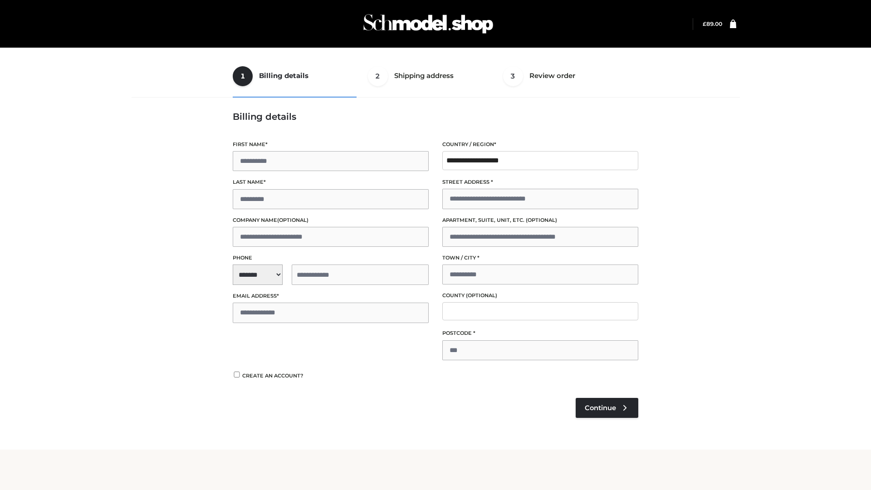  What do you see at coordinates (541, 220) in the screenshot?
I see `label: Apartment, suite, unit, etc.` at bounding box center [541, 220].